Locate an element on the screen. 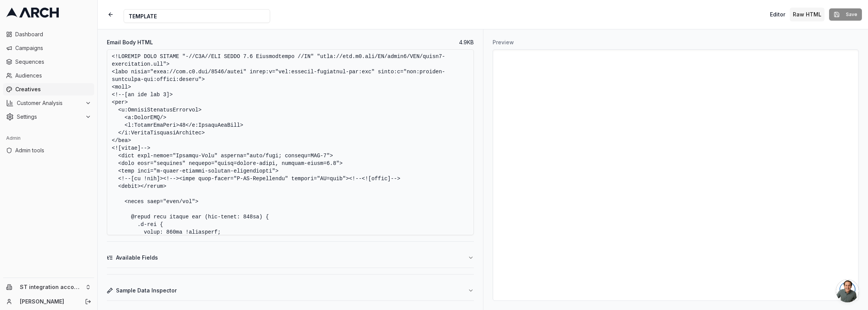 The image size is (868, 310). button: Sample Data Inspector is located at coordinates (290, 290).